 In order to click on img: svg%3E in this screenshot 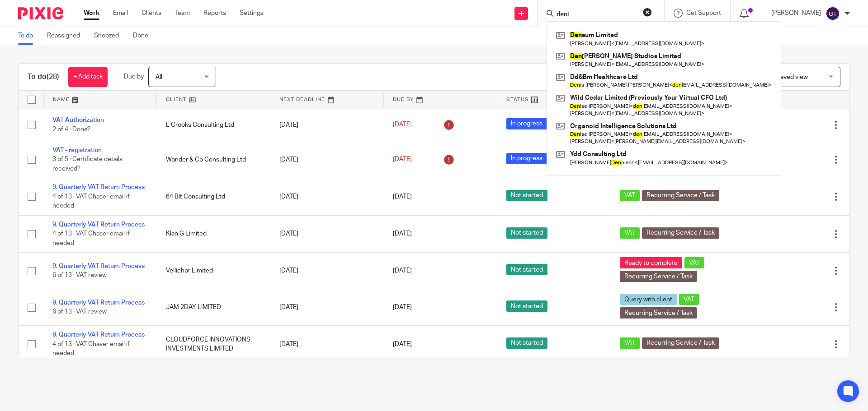, I will do `click(833, 14)`.